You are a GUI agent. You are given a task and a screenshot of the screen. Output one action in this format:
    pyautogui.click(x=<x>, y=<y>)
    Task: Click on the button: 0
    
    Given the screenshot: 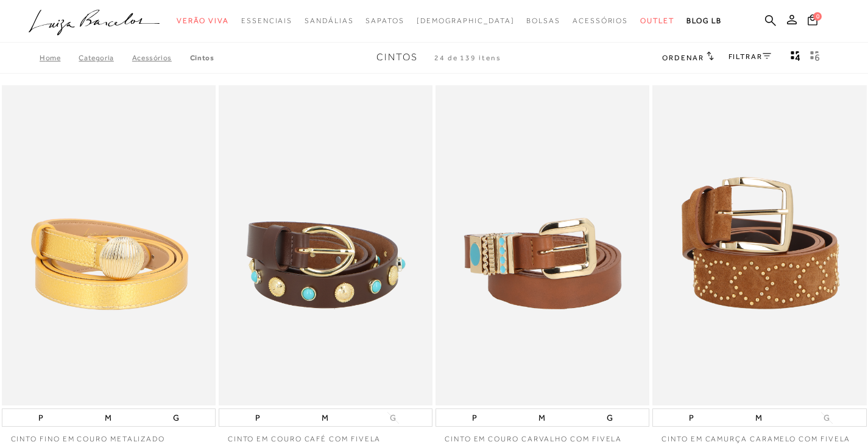 What is the action you would take?
    pyautogui.click(x=813, y=21)
    